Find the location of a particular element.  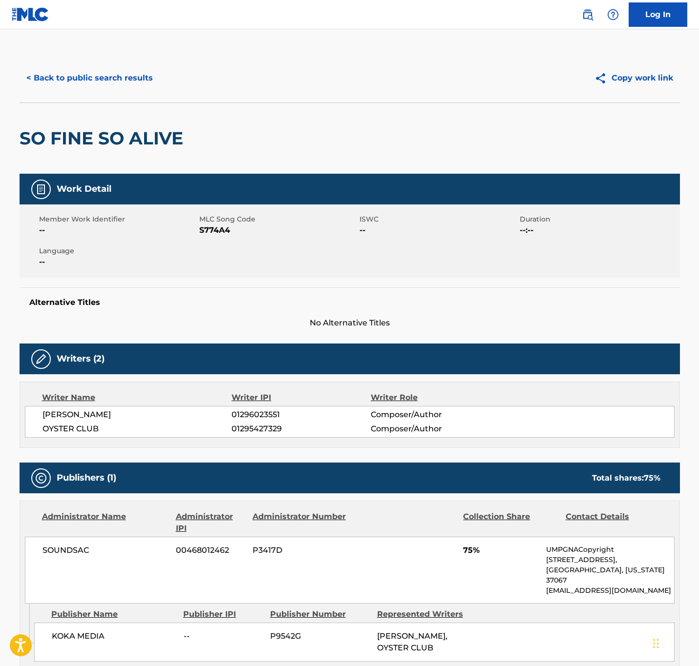

div: Publisher Name is located at coordinates (113, 615).